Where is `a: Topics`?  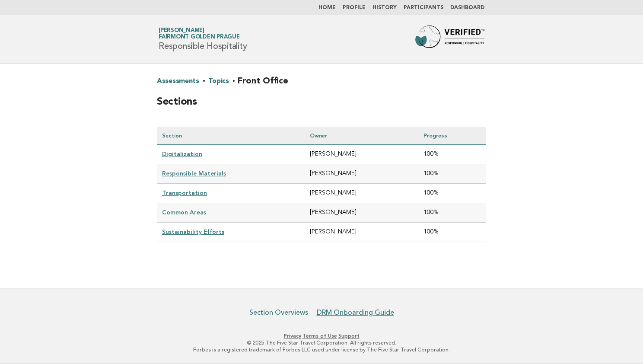
a: Topics is located at coordinates (218, 81).